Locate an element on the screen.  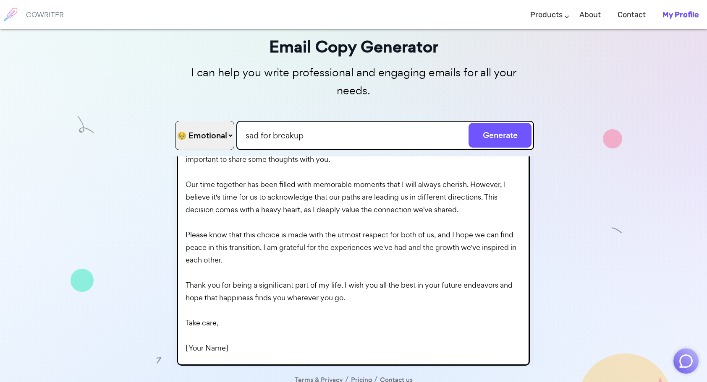
b: My Profile is located at coordinates (680, 15).